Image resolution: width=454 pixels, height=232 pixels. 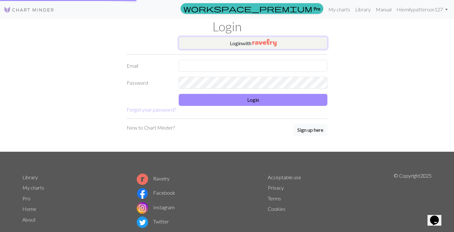 I want to click on img: Ravelry logo, so click(x=142, y=179).